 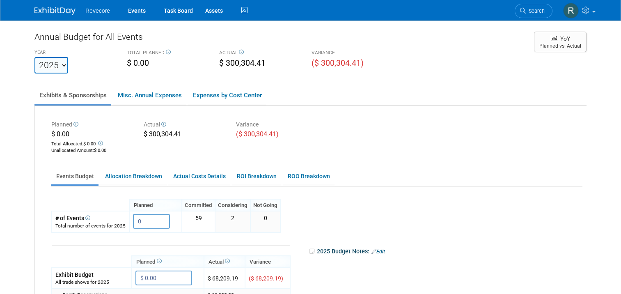 I want to click on a: Exhibits & Sponsorships, so click(x=73, y=95).